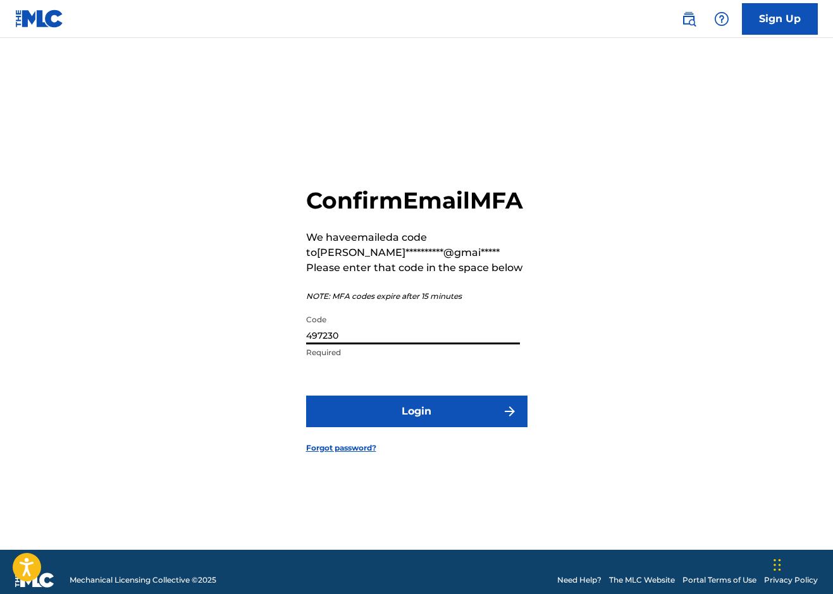 Image resolution: width=833 pixels, height=594 pixels. What do you see at coordinates (417, 412) in the screenshot?
I see `button: Login` at bounding box center [417, 412].